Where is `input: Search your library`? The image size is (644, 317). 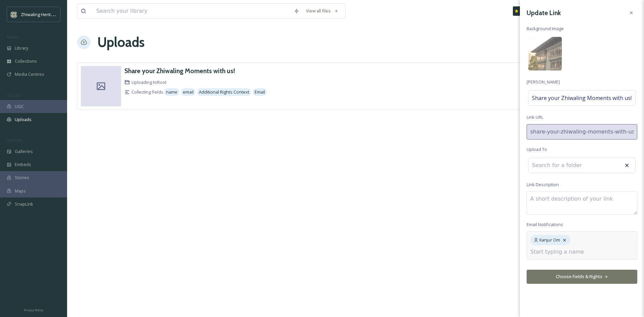 input: Search your library is located at coordinates (191, 11).